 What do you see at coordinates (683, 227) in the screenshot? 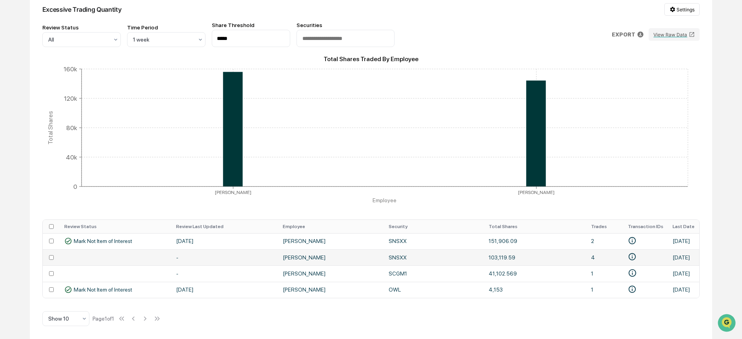
I see `th: Last Date` at bounding box center [683, 227].